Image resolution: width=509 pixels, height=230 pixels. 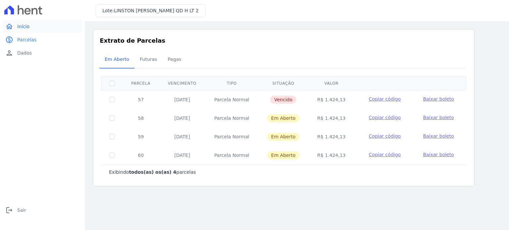 What do you see at coordinates (42, 40) in the screenshot?
I see `a: paidParcelas` at bounding box center [42, 40].